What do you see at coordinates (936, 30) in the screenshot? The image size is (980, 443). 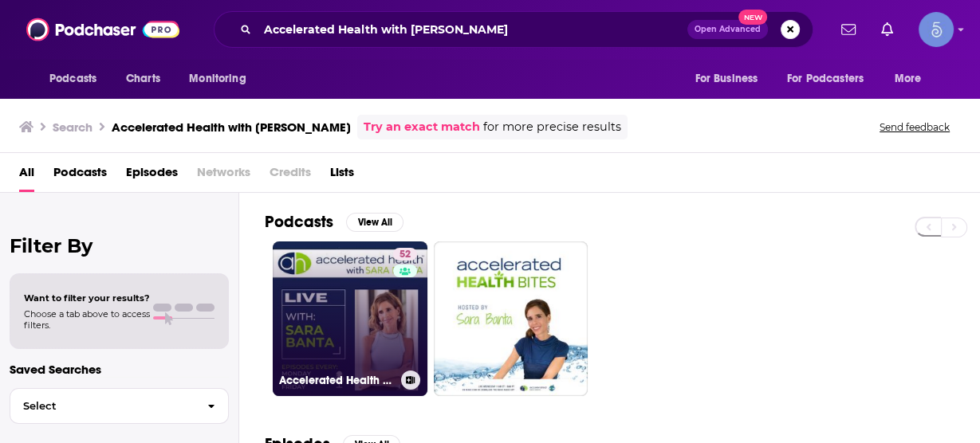 I see `span: Logged in as Spiral5-G1` at bounding box center [936, 30].